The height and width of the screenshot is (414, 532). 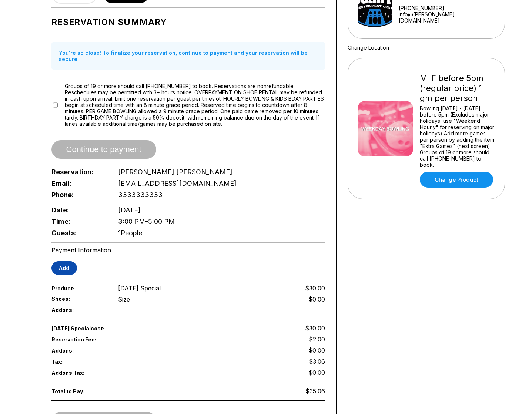 I want to click on span: Phone:, so click(x=79, y=195).